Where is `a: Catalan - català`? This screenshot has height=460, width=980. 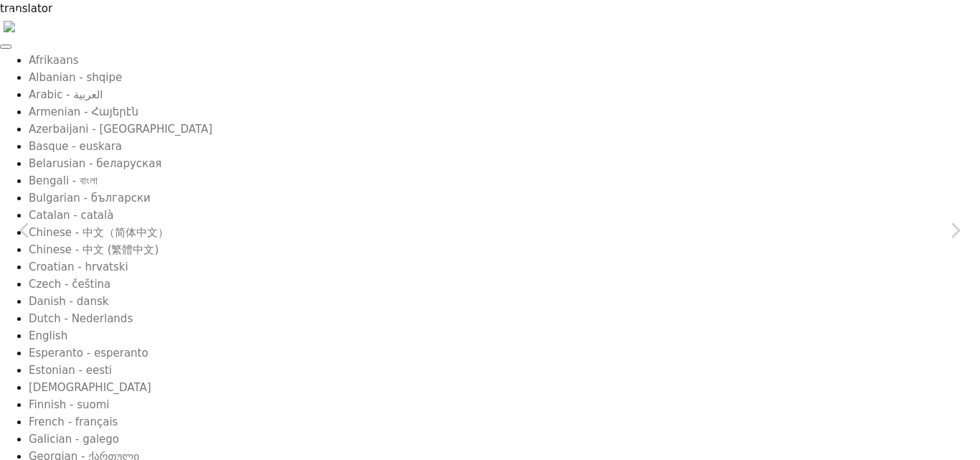
a: Catalan - català is located at coordinates (71, 215).